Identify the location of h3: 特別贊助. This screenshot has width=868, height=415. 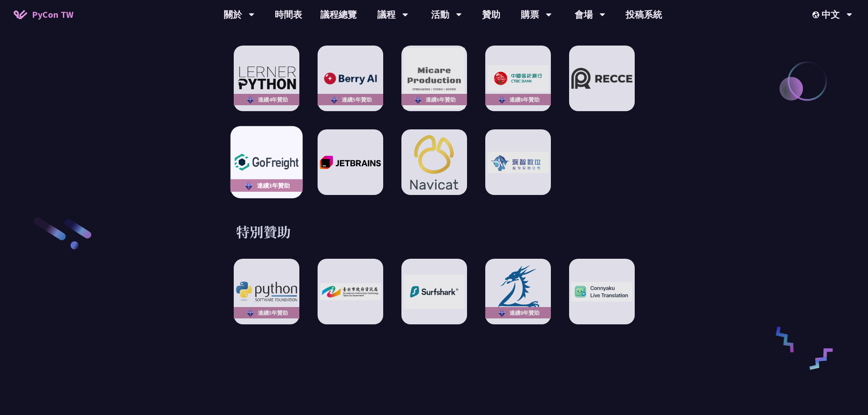
(434, 231).